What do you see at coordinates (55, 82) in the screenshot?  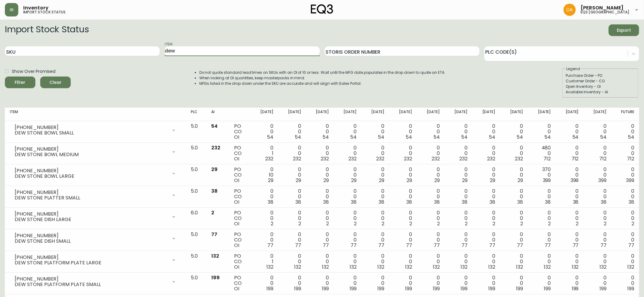 I see `button: Clear` at bounding box center [55, 82].